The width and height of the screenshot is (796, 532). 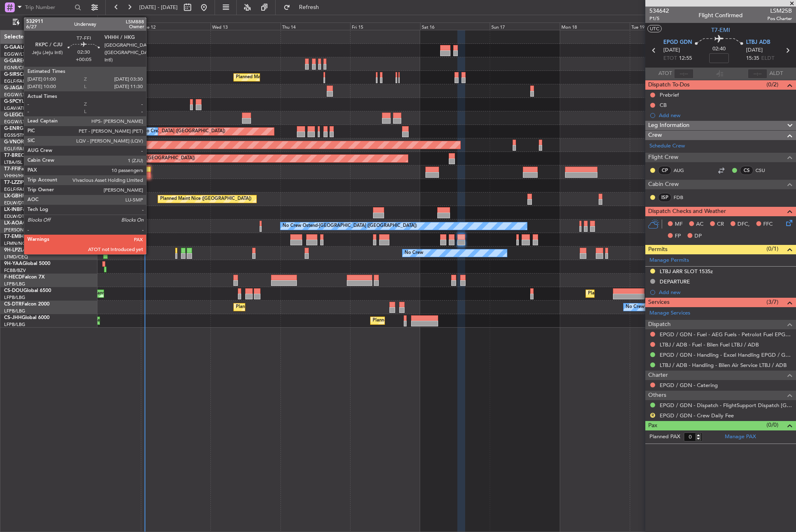 What do you see at coordinates (768, 59) in the screenshot?
I see `span: ELDT` at bounding box center [768, 59].